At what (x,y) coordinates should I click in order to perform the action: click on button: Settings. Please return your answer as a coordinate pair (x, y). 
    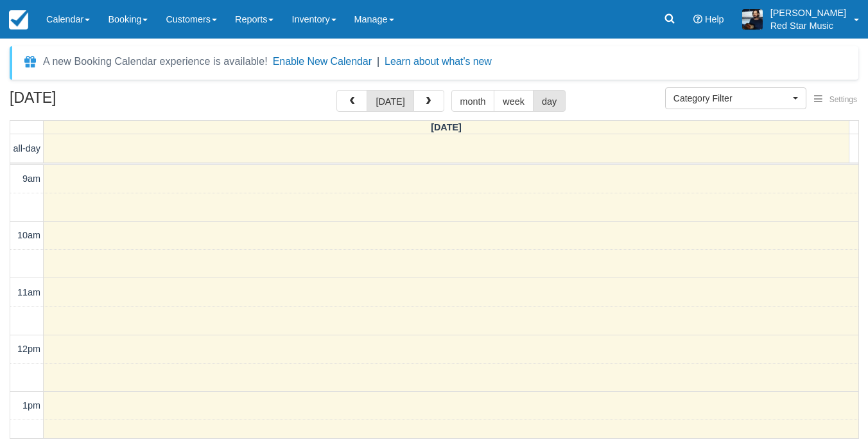
    Looking at the image, I should click on (835, 99).